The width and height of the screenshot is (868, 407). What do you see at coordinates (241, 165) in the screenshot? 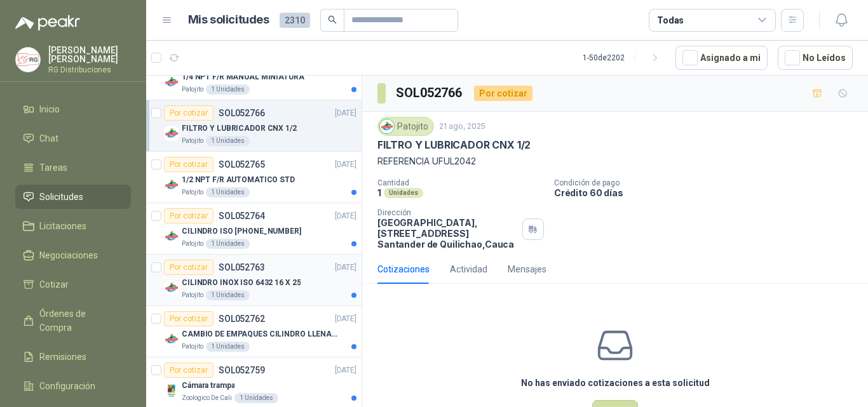
I see `p: SOL052765` at bounding box center [241, 165].